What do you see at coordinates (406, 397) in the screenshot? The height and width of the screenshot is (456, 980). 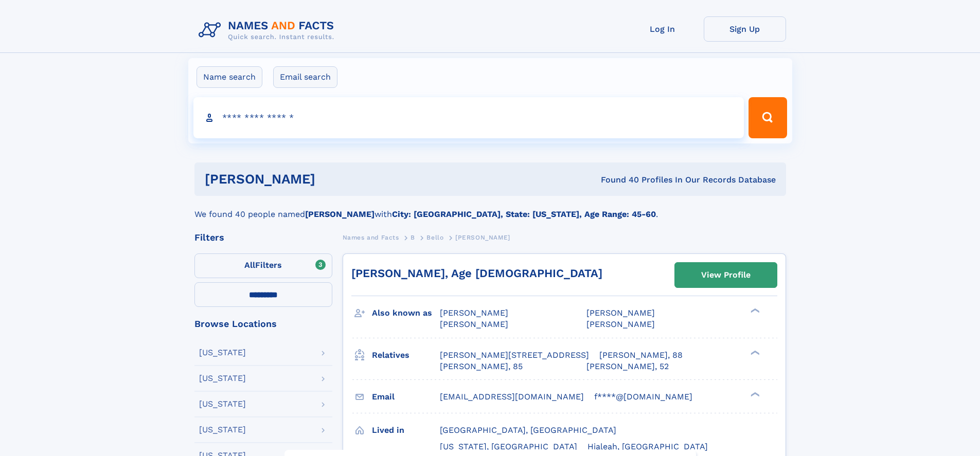 I see `h3: Email` at bounding box center [406, 397].